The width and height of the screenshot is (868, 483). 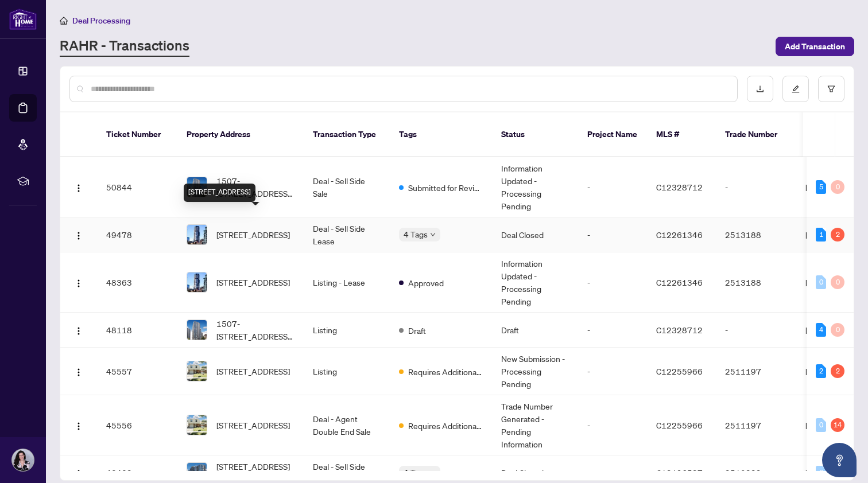 What do you see at coordinates (821, 330) in the screenshot?
I see `div: 4` at bounding box center [821, 330].